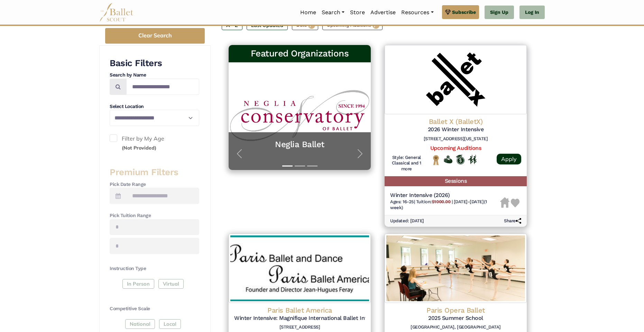 This screenshot has height=332, width=644. Describe the element at coordinates (460, 159) in the screenshot. I see `img: Offers Scholarship` at that location.